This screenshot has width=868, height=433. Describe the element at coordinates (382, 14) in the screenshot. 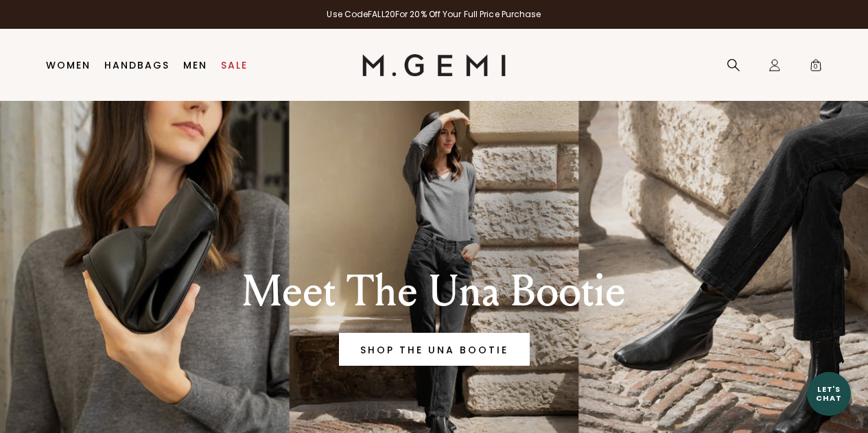

I see `strong: FALL20` at that location.